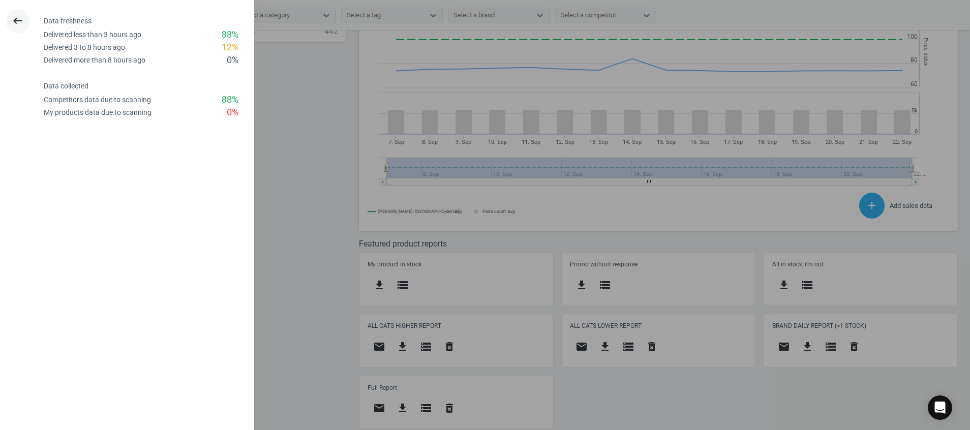  Describe the element at coordinates (148, 21) in the screenshot. I see `h4: Data freshness` at that location.